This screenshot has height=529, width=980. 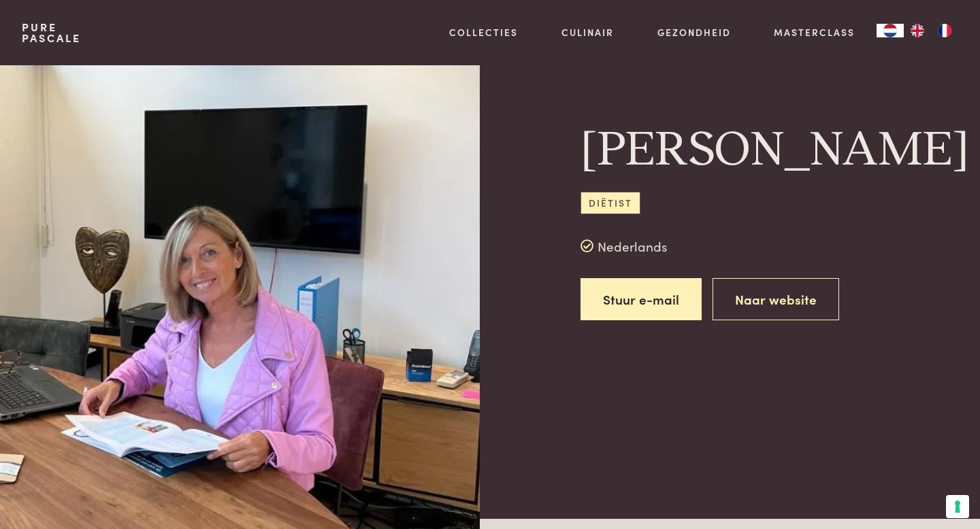 What do you see at coordinates (917, 31) in the screenshot?
I see `aside: Language selected: Nederlands` at bounding box center [917, 31].